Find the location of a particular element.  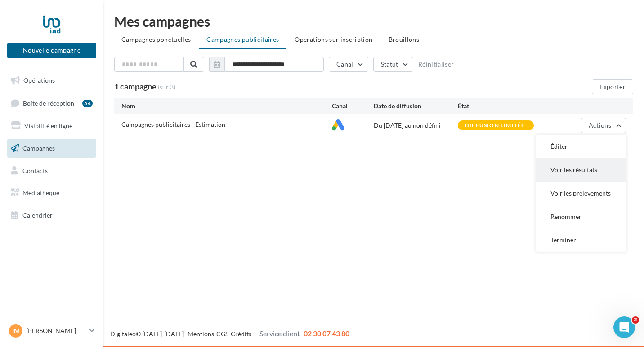

a: Opérations is located at coordinates (52, 81).